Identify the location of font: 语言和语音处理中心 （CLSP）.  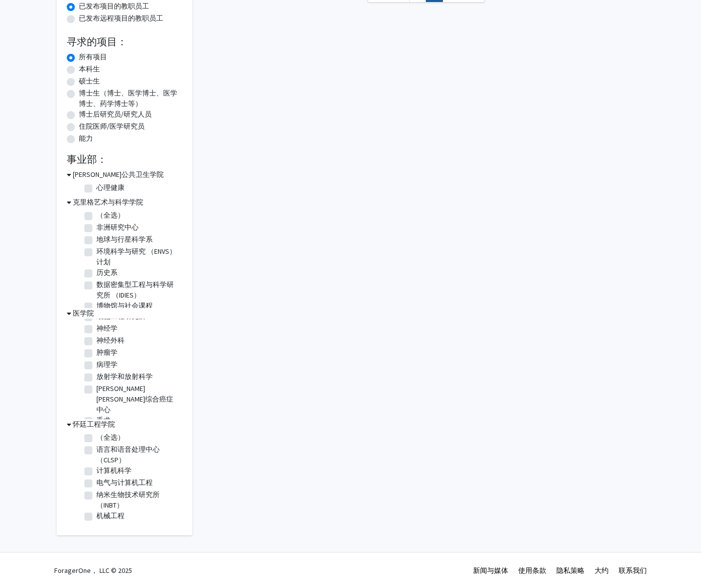
(128, 454).